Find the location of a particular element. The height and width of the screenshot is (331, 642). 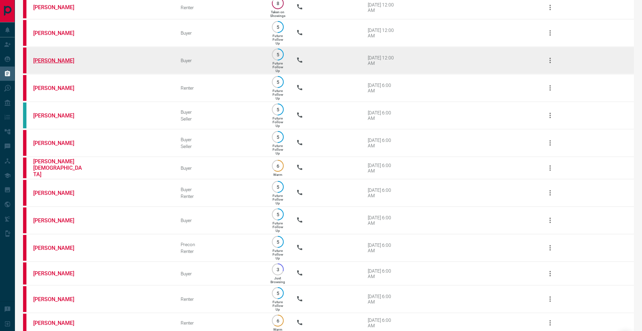

div: condos.ca is located at coordinates (25, 115).